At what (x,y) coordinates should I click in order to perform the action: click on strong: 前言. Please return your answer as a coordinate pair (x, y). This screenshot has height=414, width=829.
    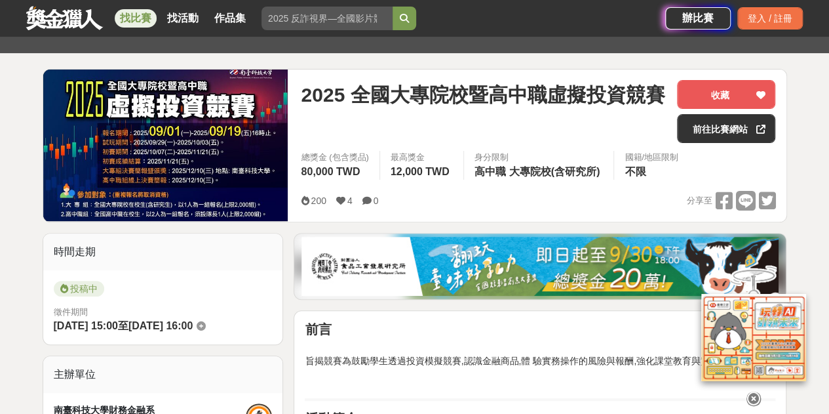
    Looking at the image, I should click on (318, 329).